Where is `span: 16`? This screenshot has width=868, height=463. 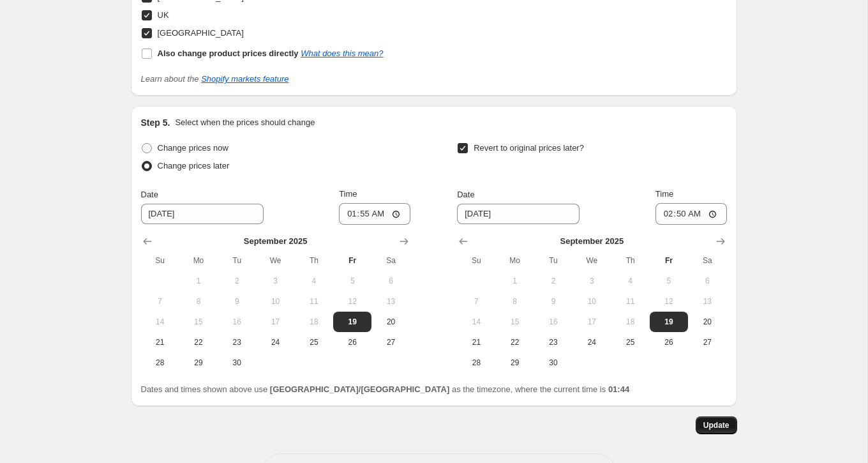 span: 16 is located at coordinates (237, 322).